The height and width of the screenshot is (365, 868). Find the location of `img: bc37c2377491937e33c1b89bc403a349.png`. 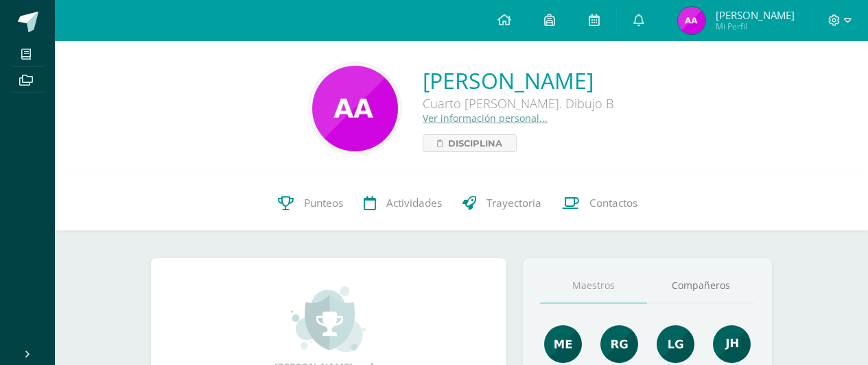

img: bc37c2377491937e33c1b89bc403a349.png is located at coordinates (355, 109).